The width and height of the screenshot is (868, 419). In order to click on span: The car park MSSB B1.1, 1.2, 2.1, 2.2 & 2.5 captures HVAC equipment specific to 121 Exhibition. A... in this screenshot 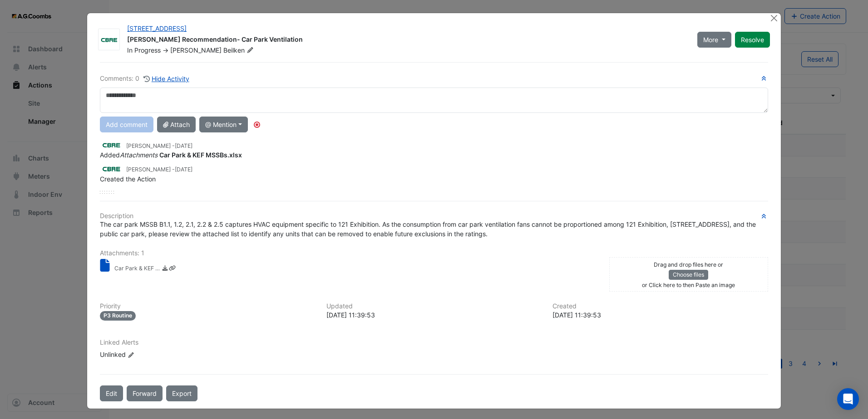, I will do `click(428, 229)`.